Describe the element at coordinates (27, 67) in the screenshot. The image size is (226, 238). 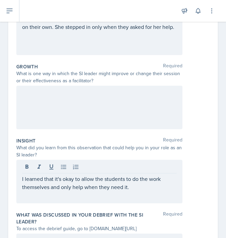
I see `label: Growth` at that location.